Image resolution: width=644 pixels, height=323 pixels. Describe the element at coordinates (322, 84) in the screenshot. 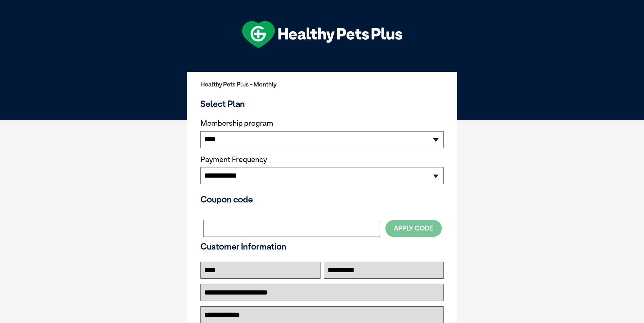

I see `h2: Healthy Pets Plus - Monthly` at that location.